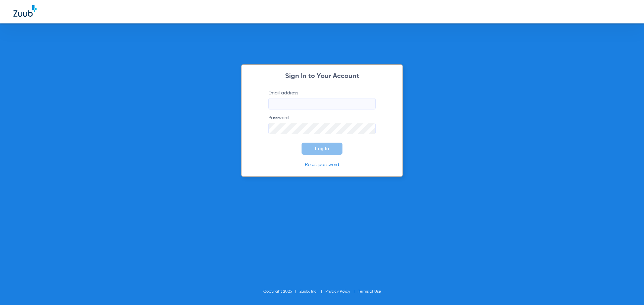  I want to click on li: Copyright 2025, so click(281, 292).